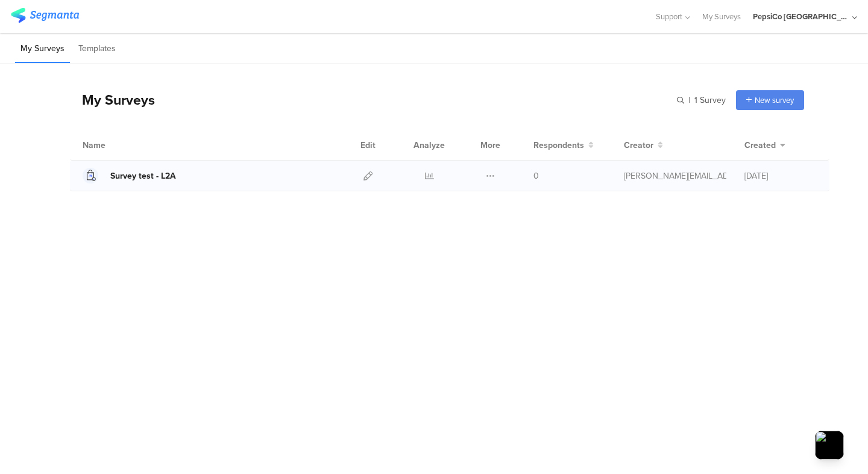 This screenshot has height=474, width=868. I want to click on span: Support, so click(669, 16).